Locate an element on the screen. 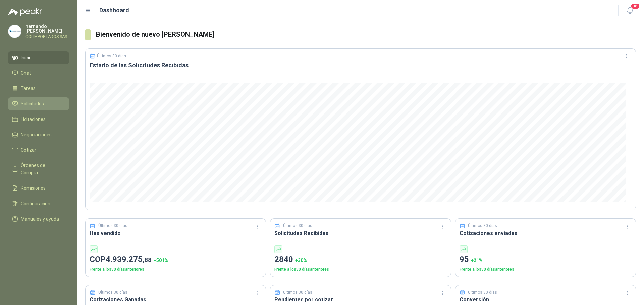 The height and width of the screenshot is (305, 644). span: 18 is located at coordinates (635, 6).